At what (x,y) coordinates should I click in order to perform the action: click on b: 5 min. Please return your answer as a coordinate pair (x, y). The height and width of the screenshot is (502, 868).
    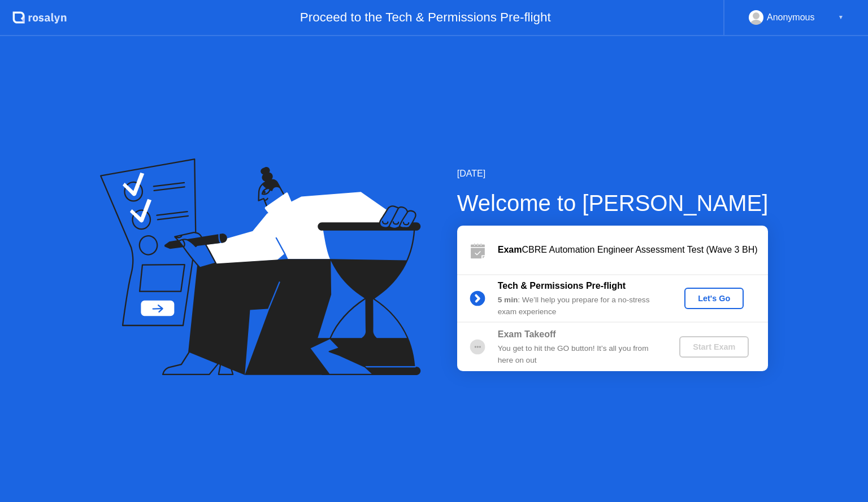
    Looking at the image, I should click on (508, 300).